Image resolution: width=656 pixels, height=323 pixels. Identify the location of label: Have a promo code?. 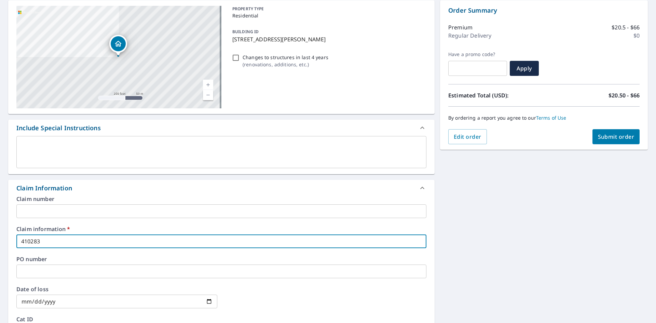
(477, 54).